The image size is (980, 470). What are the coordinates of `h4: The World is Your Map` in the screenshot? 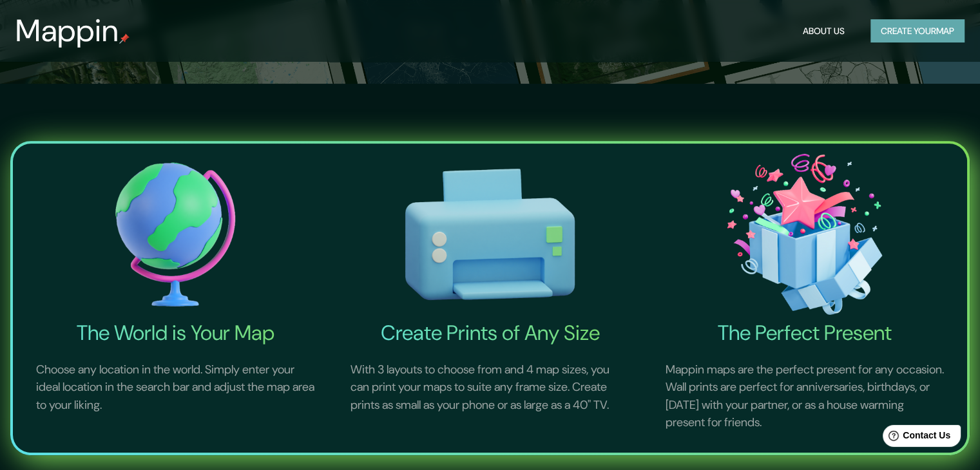 It's located at (176, 333).